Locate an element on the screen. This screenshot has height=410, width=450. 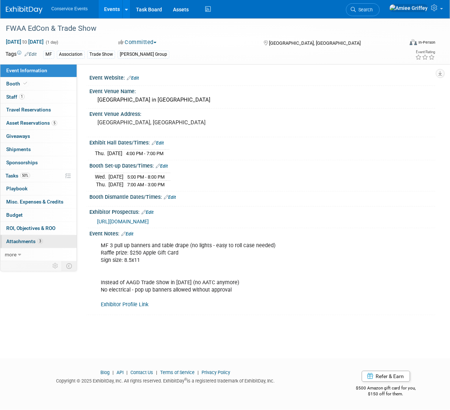
span: Staff is located at coordinates (15, 97).